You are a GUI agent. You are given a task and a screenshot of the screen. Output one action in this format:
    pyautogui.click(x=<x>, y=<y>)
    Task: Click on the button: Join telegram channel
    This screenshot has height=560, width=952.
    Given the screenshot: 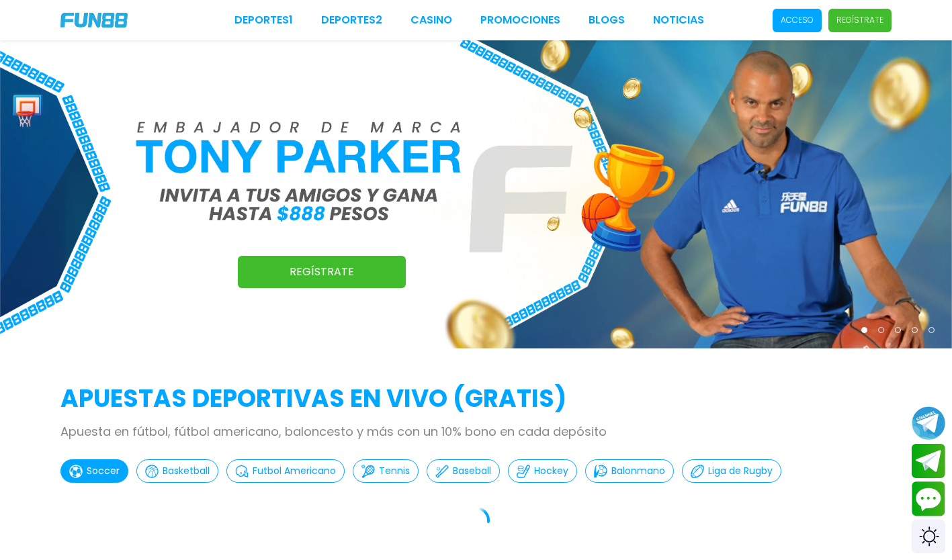 What is the action you would take?
    pyautogui.click(x=928, y=424)
    